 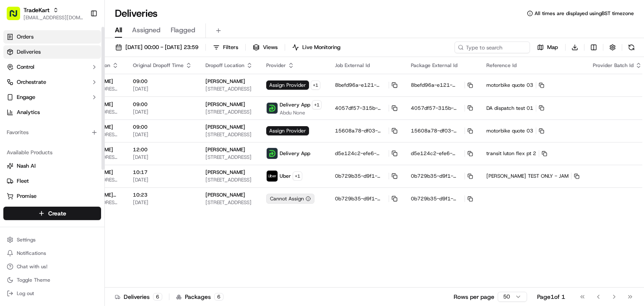 I want to click on button: Nash AI, so click(x=52, y=166).